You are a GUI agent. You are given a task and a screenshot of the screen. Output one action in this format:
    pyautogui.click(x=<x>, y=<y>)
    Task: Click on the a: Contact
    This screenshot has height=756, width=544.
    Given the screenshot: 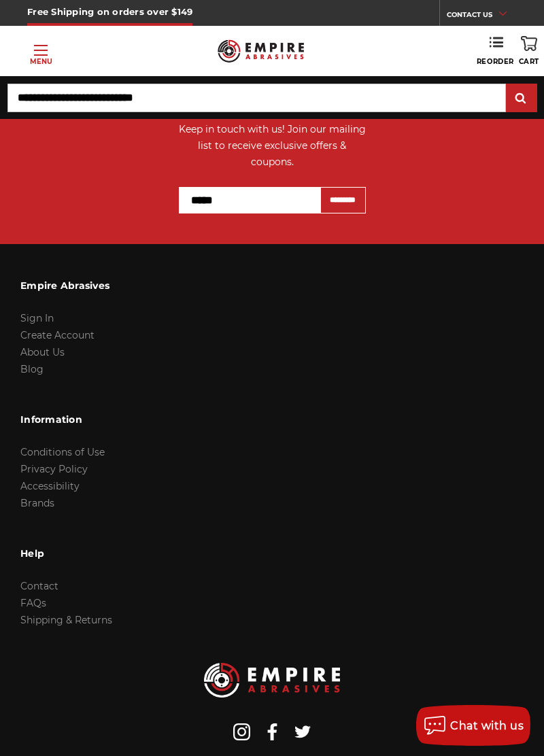 What is the action you would take?
    pyautogui.click(x=39, y=586)
    